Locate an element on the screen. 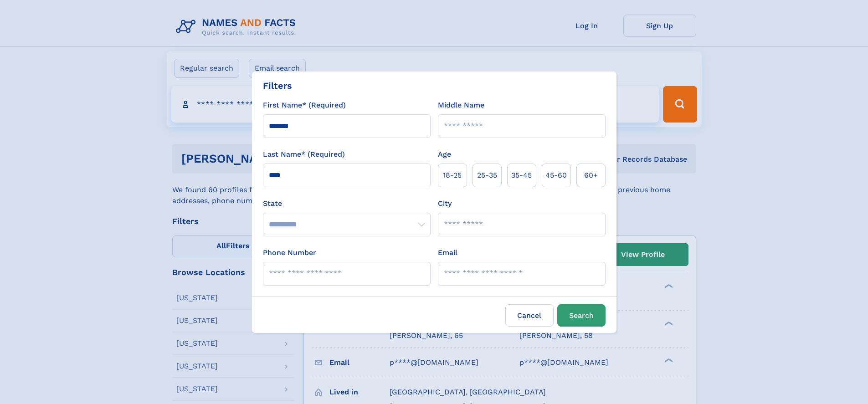  label: Last Name* (Required) is located at coordinates (304, 155).